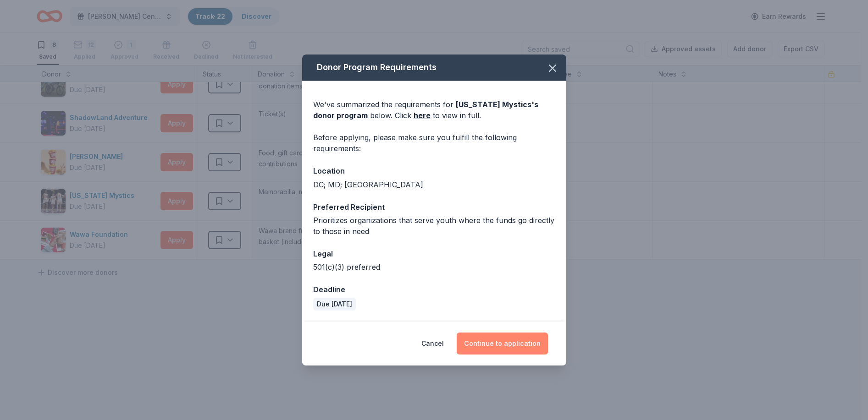 The image size is (868, 420). I want to click on div: Donor Program Requirements, so click(434, 67).